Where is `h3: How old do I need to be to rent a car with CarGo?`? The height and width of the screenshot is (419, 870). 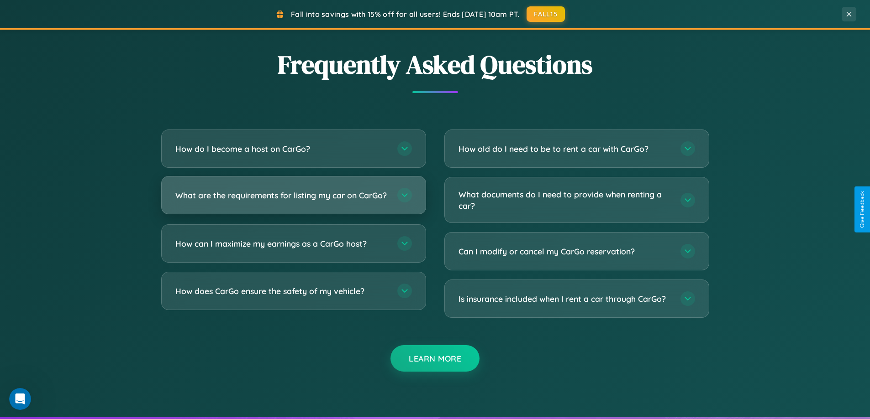
h3: How old do I need to be to rent a car with CarGo? is located at coordinates (565, 149).